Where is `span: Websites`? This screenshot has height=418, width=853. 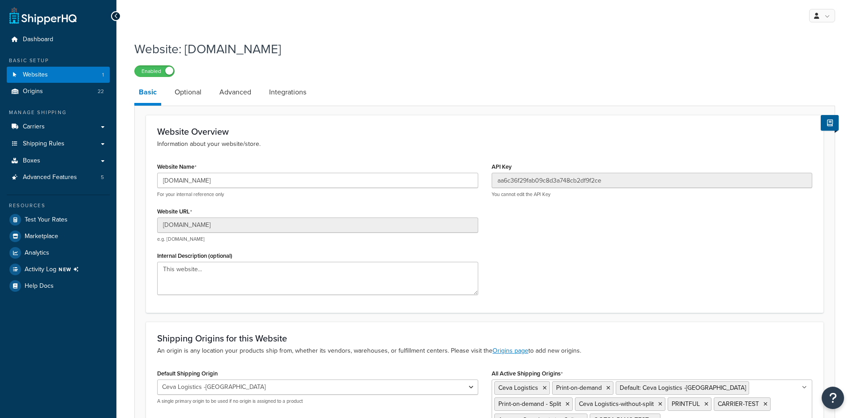
span: Websites is located at coordinates (35, 75).